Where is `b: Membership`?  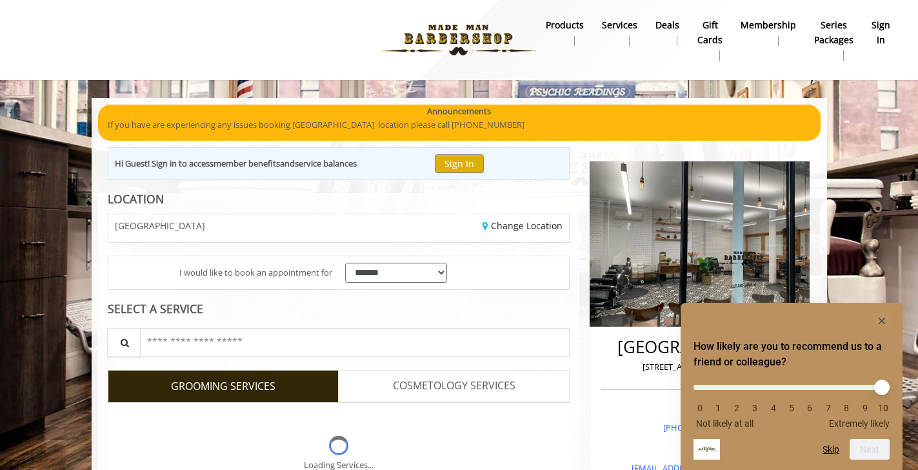
b: Membership is located at coordinates (768, 25).